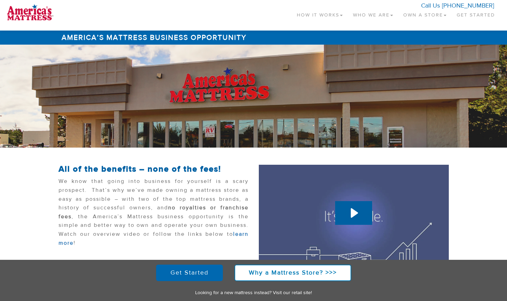  What do you see at coordinates (431, 5) in the screenshot?
I see `span: Call Us` at bounding box center [431, 5].